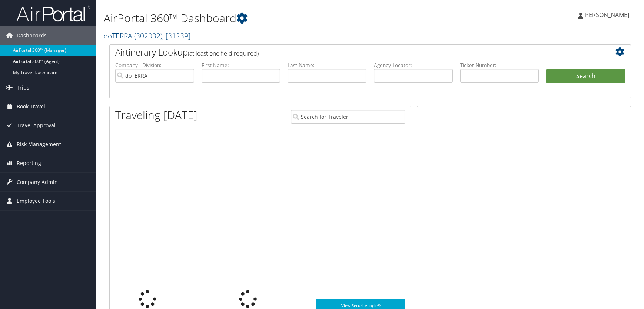 The height and width of the screenshot is (309, 644). I want to click on label: Company - Division:, so click(155, 65).